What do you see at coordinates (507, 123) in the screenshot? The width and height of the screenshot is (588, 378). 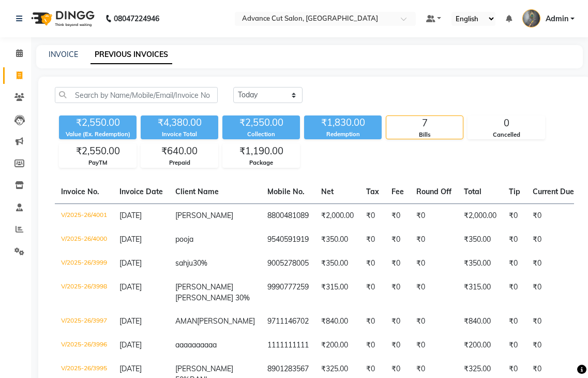 I see `div: 0` at bounding box center [507, 123].